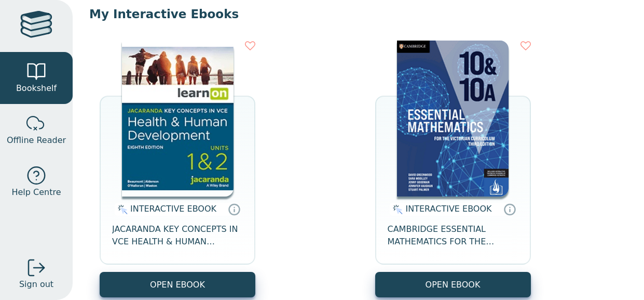  Describe the element at coordinates (36, 284) in the screenshot. I see `span: Sign out` at that location.